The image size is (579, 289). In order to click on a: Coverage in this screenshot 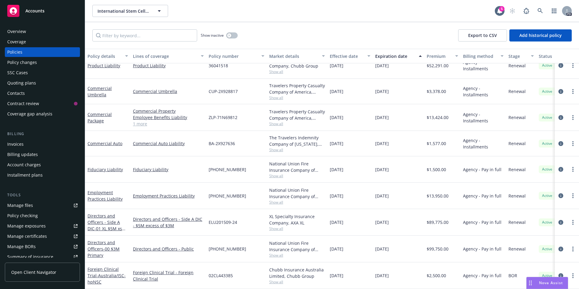, I will do `click(42, 42)`.